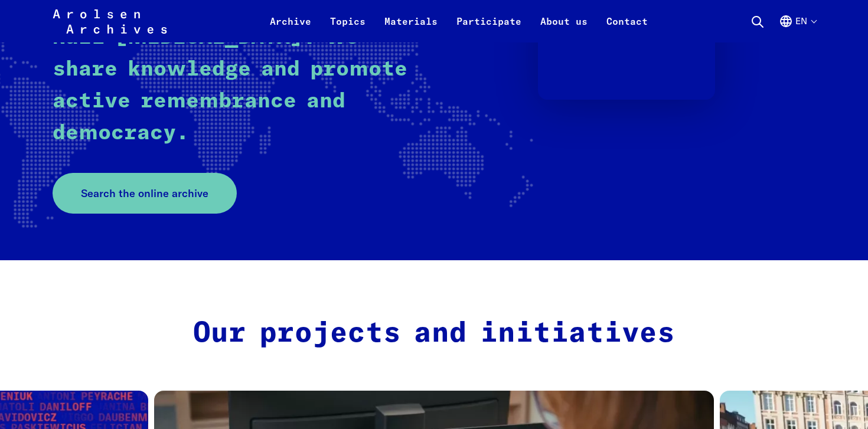 This screenshot has width=868, height=429. What do you see at coordinates (797, 28) in the screenshot?
I see `button: English, language selection` at bounding box center [797, 28].